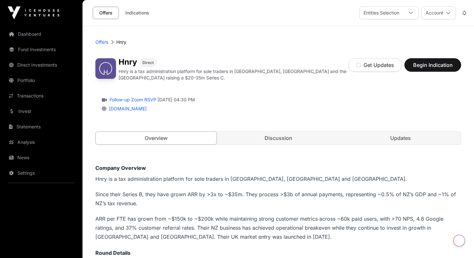 Image resolution: width=474 pixels, height=258 pixels. What do you see at coordinates (41, 142) in the screenshot?
I see `a: Analysis` at bounding box center [41, 142].